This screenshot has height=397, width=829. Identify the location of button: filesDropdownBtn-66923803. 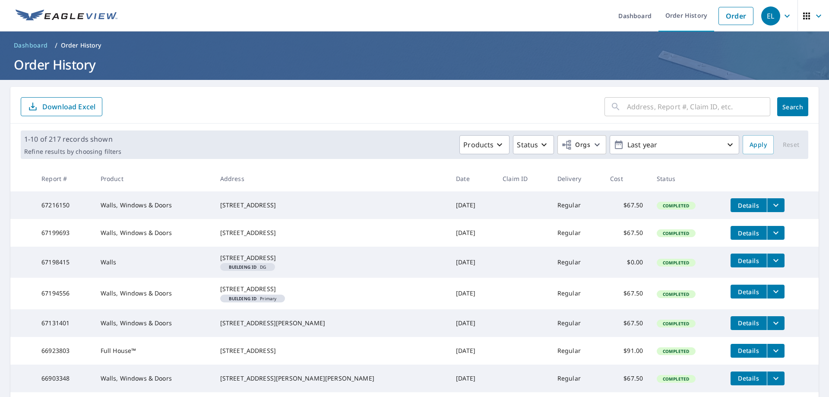
(776, 351).